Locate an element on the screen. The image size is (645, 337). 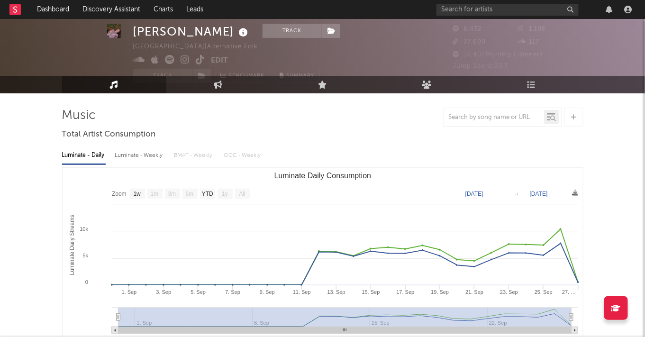
text: 5k is located at coordinates (85, 255).